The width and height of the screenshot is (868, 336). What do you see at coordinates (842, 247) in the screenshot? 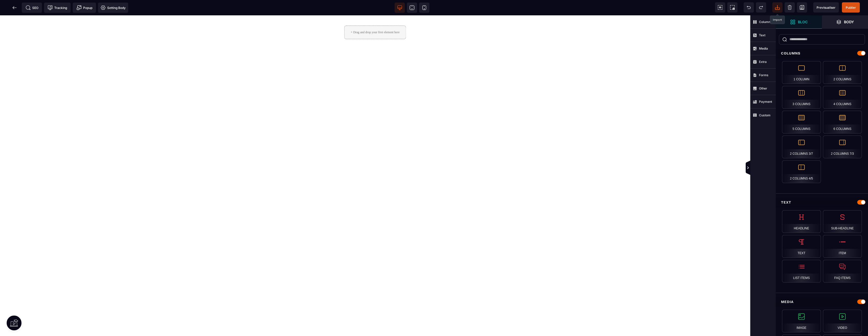
I see `div: Item` at bounding box center [842, 247].